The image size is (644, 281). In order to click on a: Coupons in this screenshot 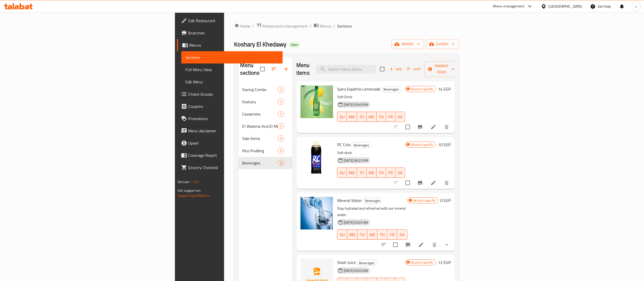, I will do `click(230, 106)`.